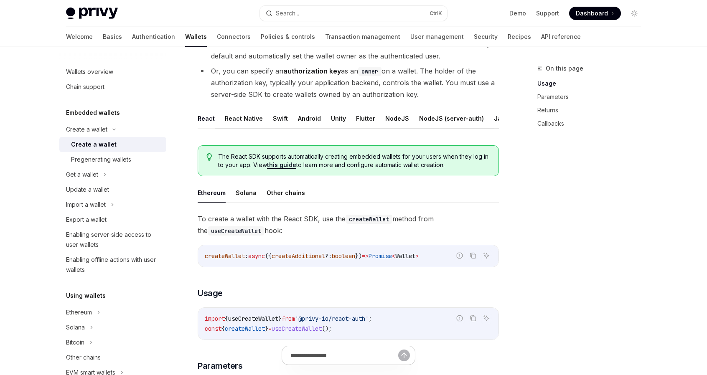 The width and height of the screenshot is (707, 375). What do you see at coordinates (82, 175) in the screenshot?
I see `div: Get a wallet` at bounding box center [82, 175].